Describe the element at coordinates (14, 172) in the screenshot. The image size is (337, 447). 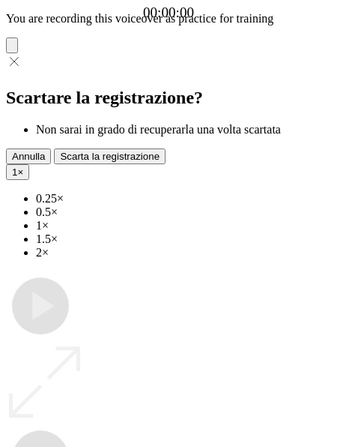
I see `span: 1` at that location.